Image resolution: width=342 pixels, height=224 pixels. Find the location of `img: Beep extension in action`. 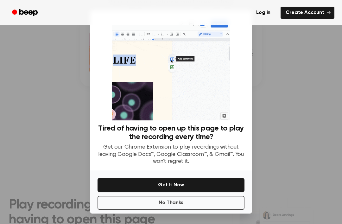

img: Beep extension in action is located at coordinates (171, 69).